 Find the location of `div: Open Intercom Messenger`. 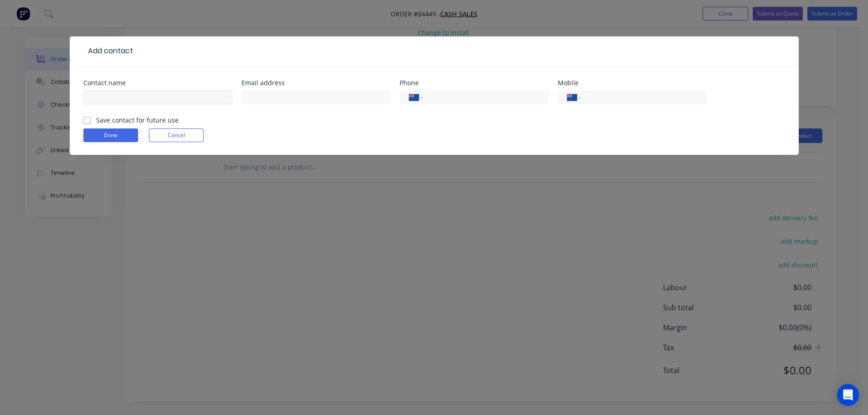

div: Open Intercom Messenger is located at coordinates (848, 396).